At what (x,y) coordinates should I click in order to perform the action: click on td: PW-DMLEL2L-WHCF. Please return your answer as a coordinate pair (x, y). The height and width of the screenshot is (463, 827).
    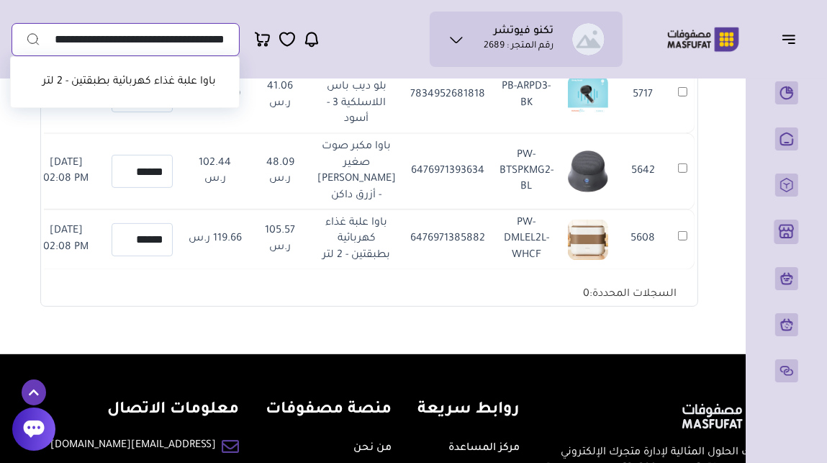
    Looking at the image, I should click on (526, 239).